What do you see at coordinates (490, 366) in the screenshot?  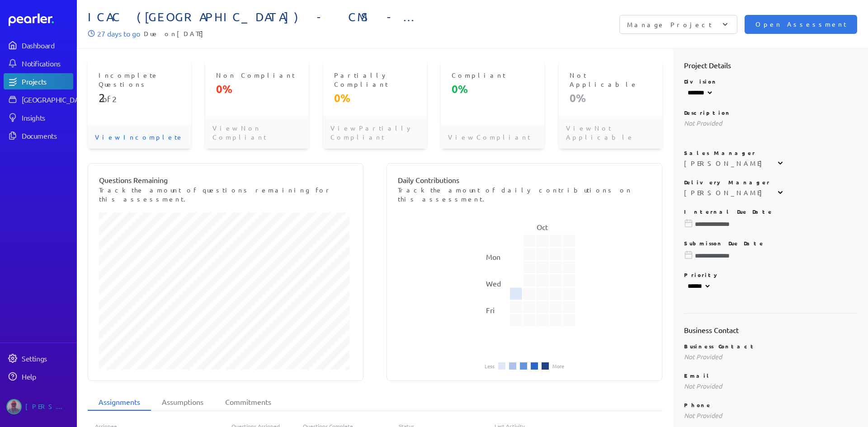 I see `li: Less` at bounding box center [490, 366].